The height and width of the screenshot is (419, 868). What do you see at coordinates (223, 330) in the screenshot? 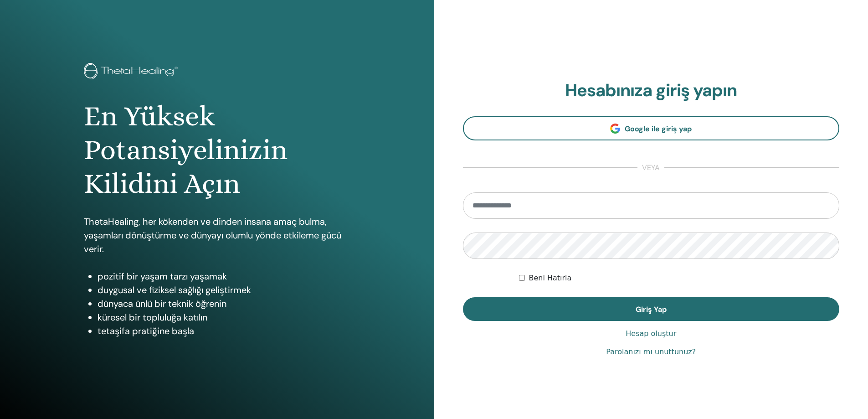
I see `li: tetaşifa pratiğine başla` at bounding box center [223, 330].